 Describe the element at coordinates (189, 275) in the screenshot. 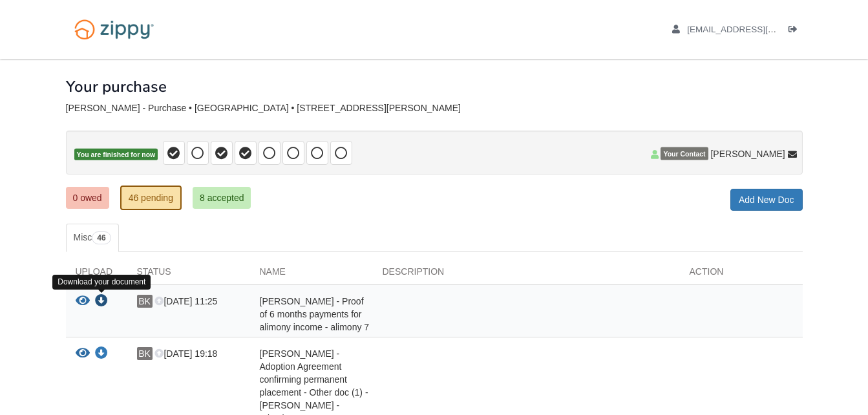

I see `div: Status` at that location.